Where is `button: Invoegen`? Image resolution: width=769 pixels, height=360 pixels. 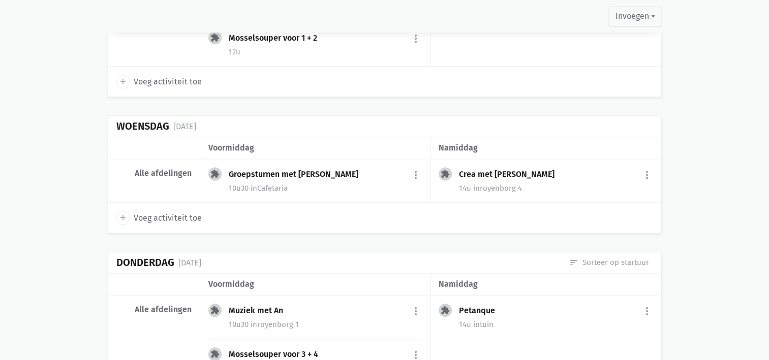
button: Invoegen is located at coordinates (635, 16).